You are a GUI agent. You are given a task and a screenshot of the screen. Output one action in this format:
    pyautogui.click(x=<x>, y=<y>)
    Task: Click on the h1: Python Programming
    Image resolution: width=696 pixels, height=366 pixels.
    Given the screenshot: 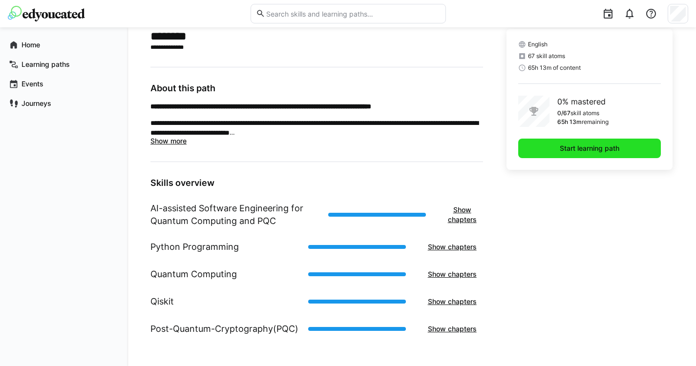 What is the action you would take?
    pyautogui.click(x=194, y=247)
    